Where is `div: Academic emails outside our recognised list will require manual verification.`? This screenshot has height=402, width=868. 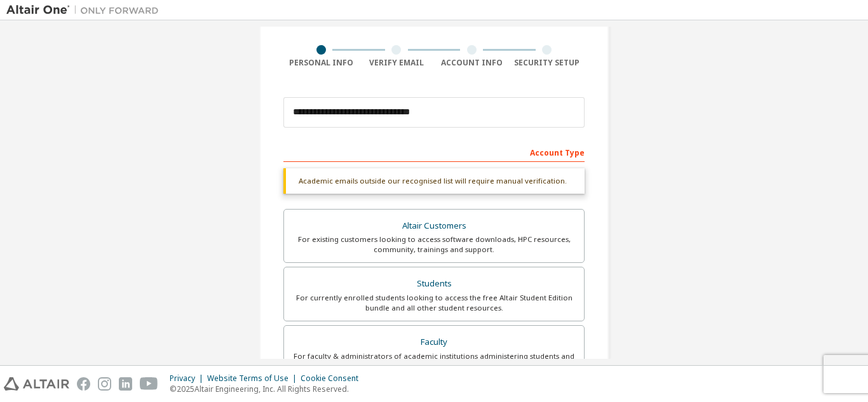 div: Academic emails outside our recognised list will require manual verification. is located at coordinates (434, 181).